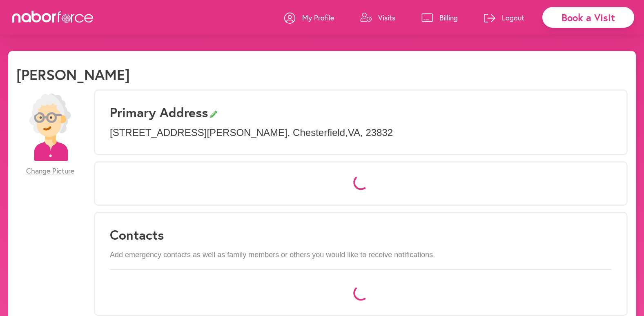  What do you see at coordinates (50, 127) in the screenshot?
I see `img: efc20bcf08b0dac87679abea64c1faab.png` at bounding box center [50, 127].